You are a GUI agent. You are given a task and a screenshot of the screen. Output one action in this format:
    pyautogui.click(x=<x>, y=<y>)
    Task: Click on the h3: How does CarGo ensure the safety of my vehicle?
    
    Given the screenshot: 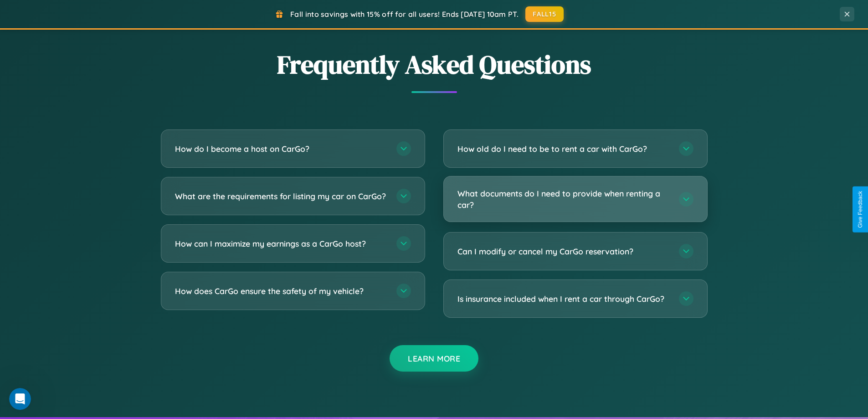 What is the action you would take?
    pyautogui.click(x=281, y=291)
    